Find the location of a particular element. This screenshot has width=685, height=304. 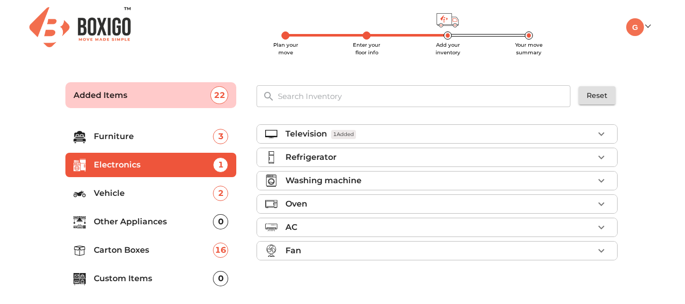

div: 16 is located at coordinates (221, 250).